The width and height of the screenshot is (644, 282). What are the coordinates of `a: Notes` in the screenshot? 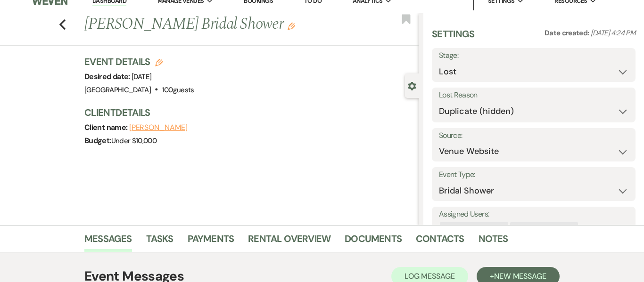 It's located at (493, 241).